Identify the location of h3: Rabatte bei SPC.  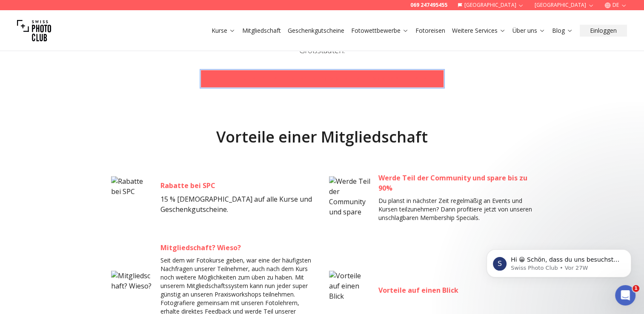
(238, 185).